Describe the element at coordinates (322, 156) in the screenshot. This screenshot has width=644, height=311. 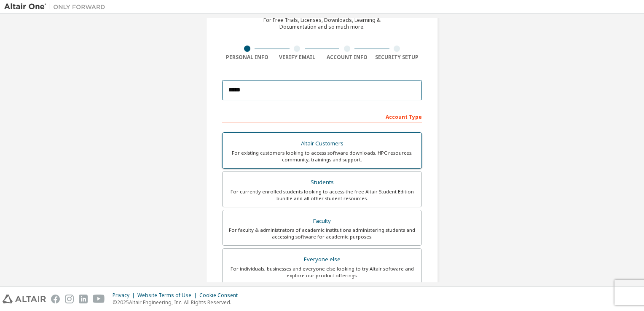
I see `div: For existing customers looking to access software downloads, HPC resources, community, trainings ...` at that location.